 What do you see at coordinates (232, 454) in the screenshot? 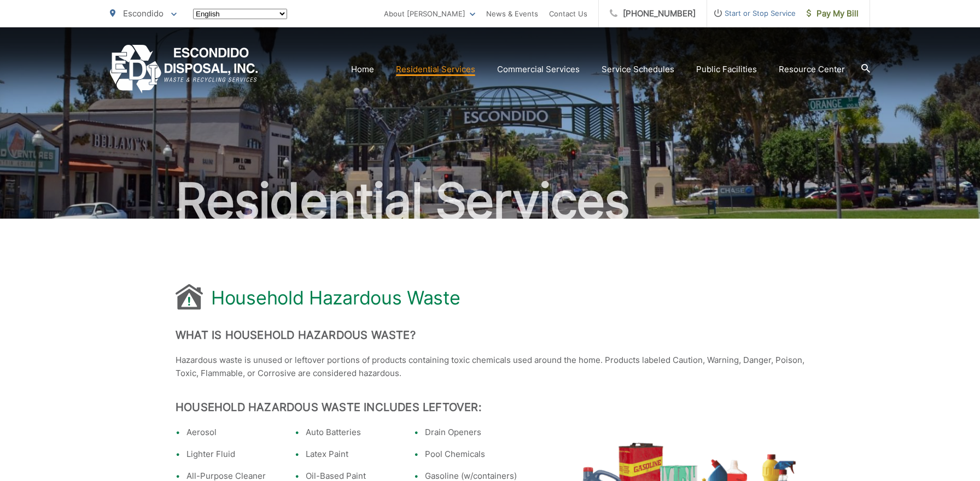
I see `li: Lighter Fluid` at bounding box center [232, 454].